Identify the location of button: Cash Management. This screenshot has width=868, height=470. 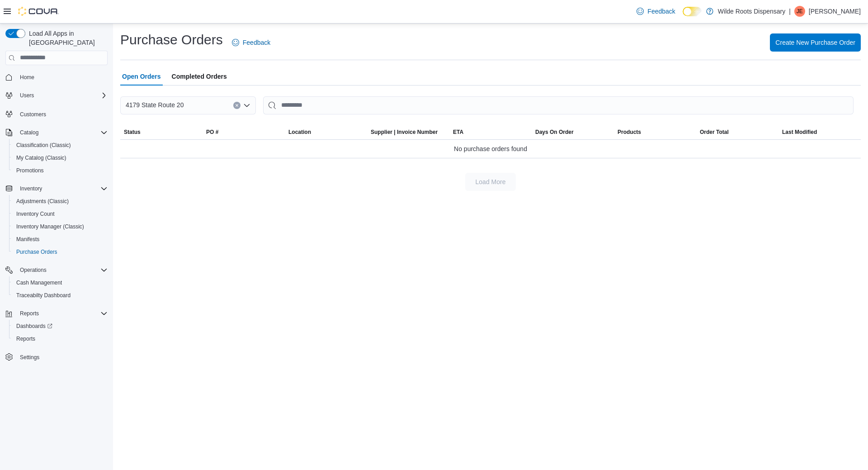
(60, 283).